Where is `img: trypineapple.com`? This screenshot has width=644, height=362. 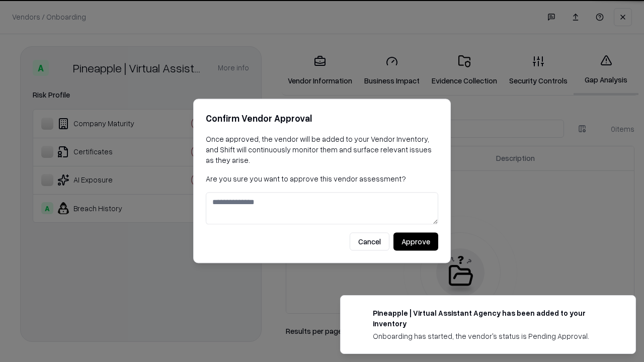
img: trypineapple.com is located at coordinates (359, 313).